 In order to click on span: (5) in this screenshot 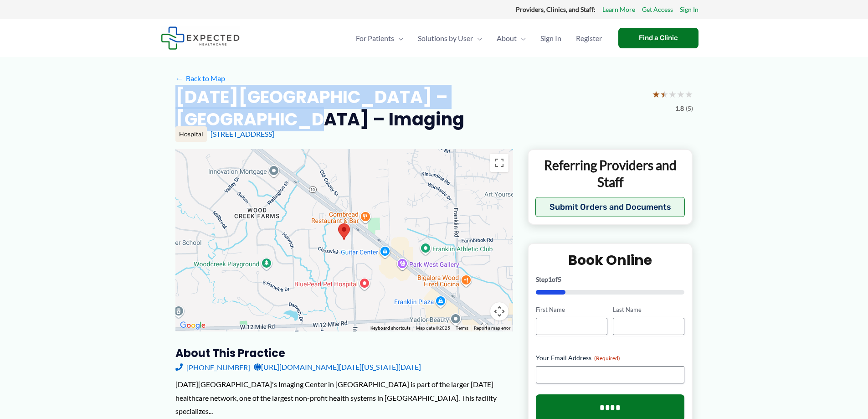, I will do `click(689, 109)`.